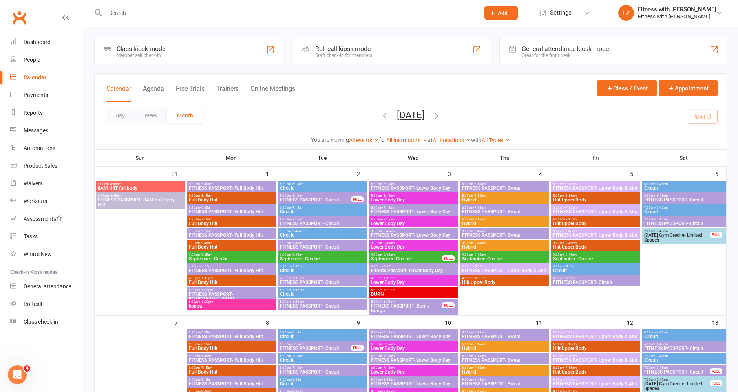 The image size is (738, 392). What do you see at coordinates (43, 219) in the screenshot?
I see `div: Assessments` at bounding box center [43, 219].